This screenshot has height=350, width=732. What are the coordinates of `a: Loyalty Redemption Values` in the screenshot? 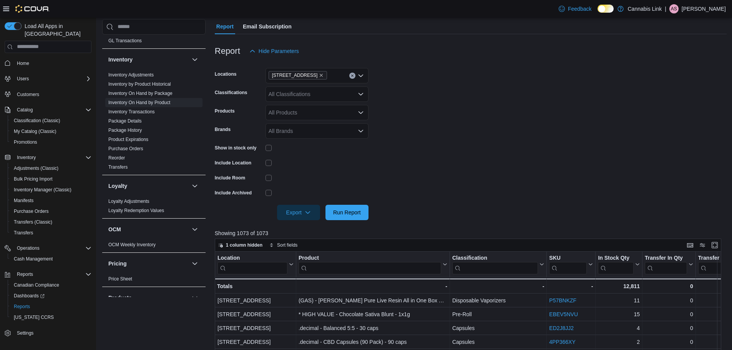 It's located at (136, 210).